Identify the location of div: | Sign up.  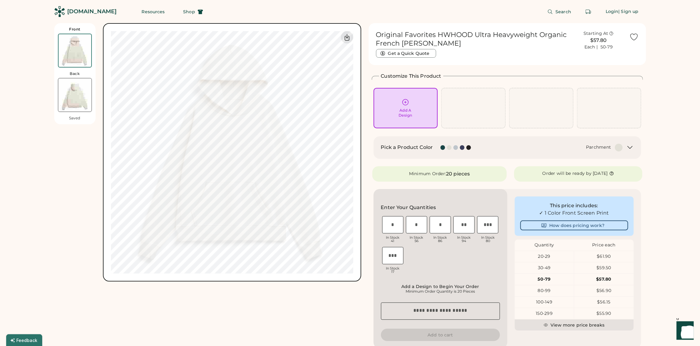
(628, 12).